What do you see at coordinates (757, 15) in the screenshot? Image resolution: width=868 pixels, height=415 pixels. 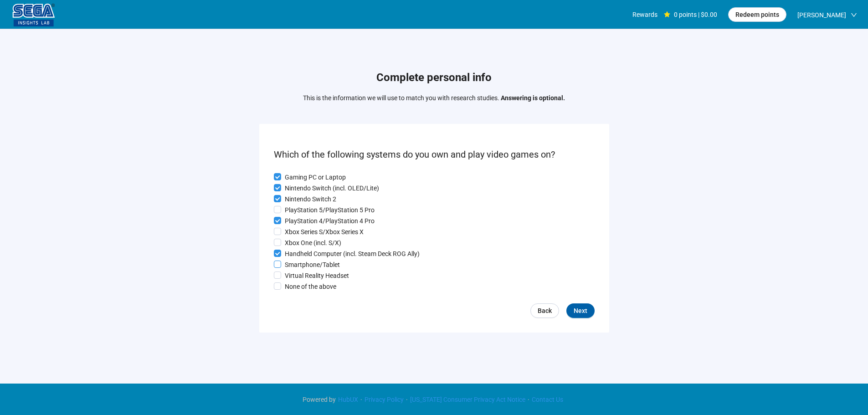 I see `button: Redeem points` at bounding box center [757, 15].